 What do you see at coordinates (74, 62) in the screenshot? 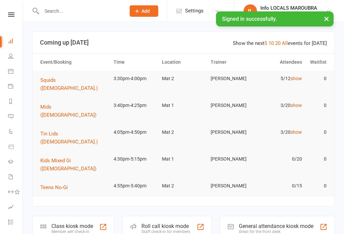
I see `th: Event/Booking` at bounding box center [74, 62].